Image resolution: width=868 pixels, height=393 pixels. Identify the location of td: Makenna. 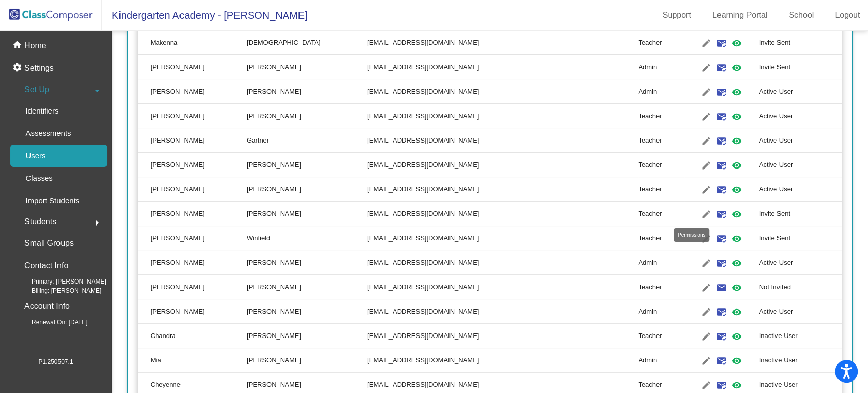
(192, 43).